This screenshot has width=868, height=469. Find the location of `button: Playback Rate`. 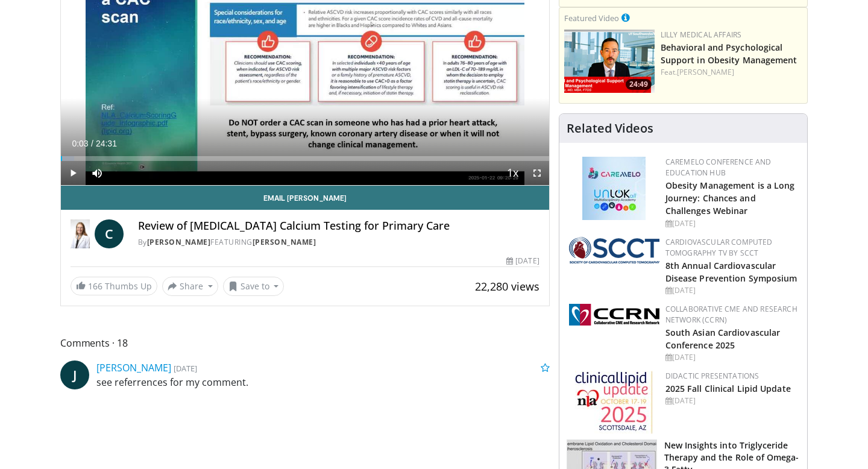

button: Playback Rate is located at coordinates (513, 173).